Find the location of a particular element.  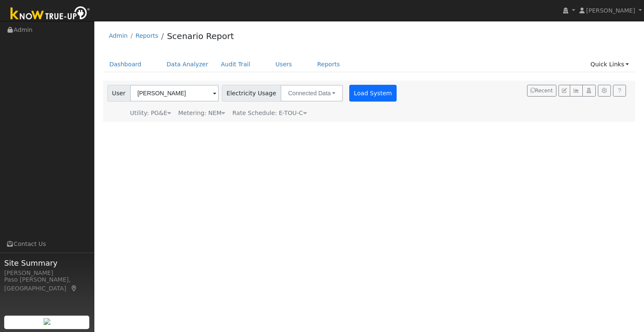

span: Alias: HETOUC is located at coordinates (269, 113).